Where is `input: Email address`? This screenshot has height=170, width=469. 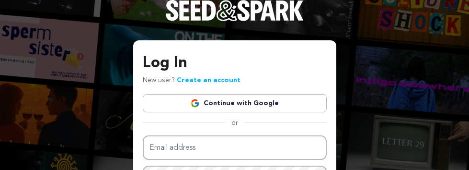
input: Email address is located at coordinates (235, 147).